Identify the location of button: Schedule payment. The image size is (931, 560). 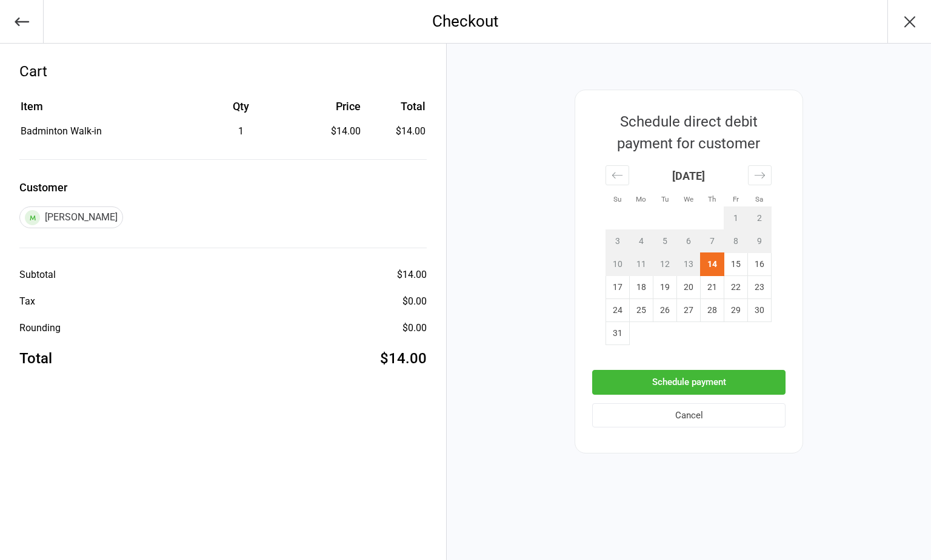
(689, 382).